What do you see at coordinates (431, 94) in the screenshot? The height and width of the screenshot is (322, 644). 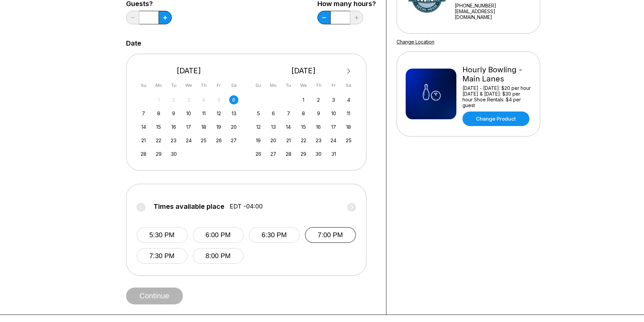 I see `img: Hourly Bowling - Main Lanes` at bounding box center [431, 94].